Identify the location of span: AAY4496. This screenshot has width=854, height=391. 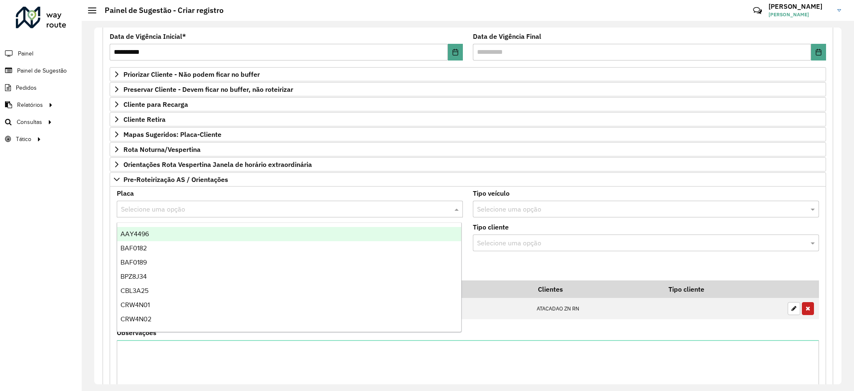
(135, 233).